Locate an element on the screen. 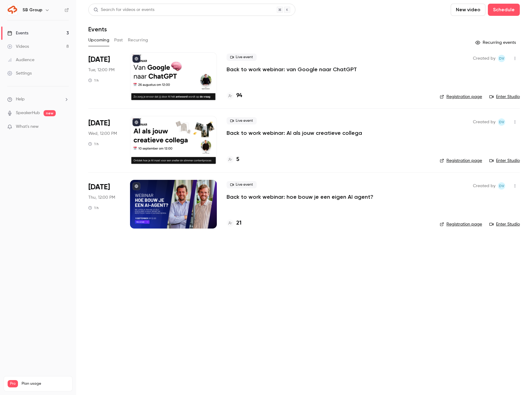  span: Pro is located at coordinates (13, 384).